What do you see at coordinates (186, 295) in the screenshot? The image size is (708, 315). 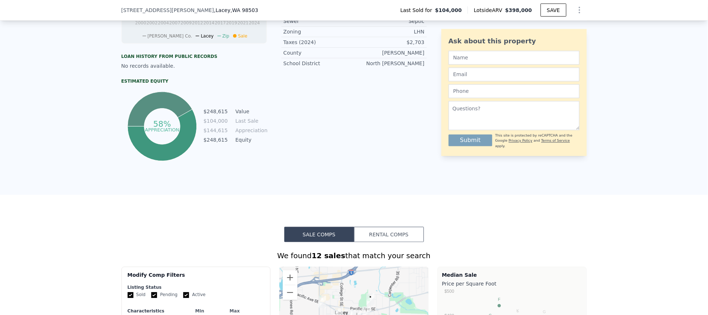 I see `input: Active` at bounding box center [186, 295].